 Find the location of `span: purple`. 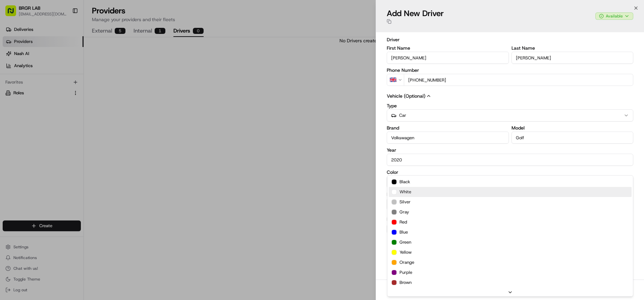

span: purple is located at coordinates (406, 272).